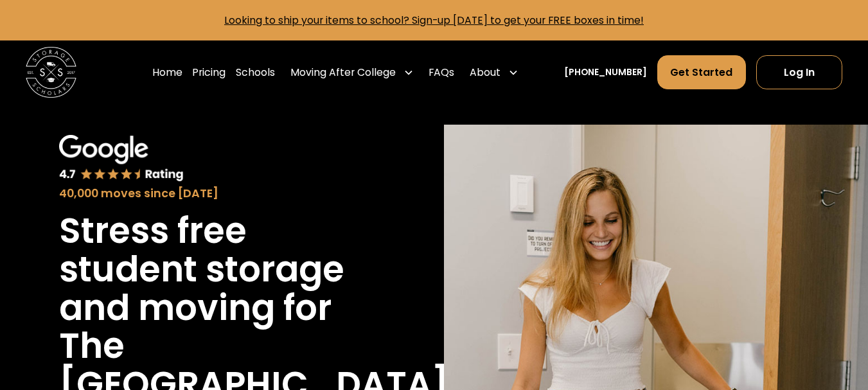 The image size is (868, 390). I want to click on a: home, so click(51, 72).